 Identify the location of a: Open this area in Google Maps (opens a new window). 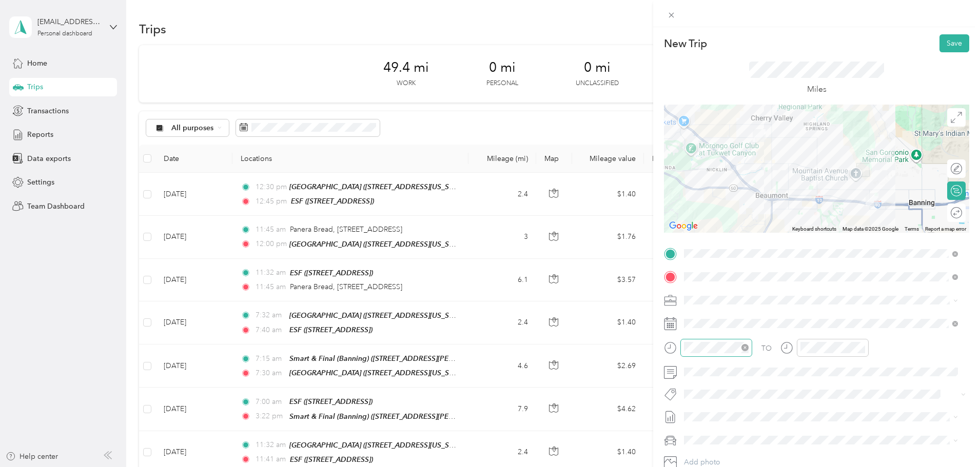
(683, 226).